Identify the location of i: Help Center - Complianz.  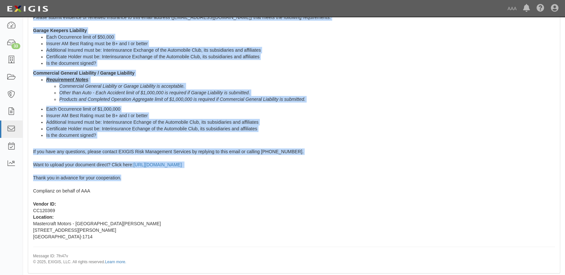
(540, 9).